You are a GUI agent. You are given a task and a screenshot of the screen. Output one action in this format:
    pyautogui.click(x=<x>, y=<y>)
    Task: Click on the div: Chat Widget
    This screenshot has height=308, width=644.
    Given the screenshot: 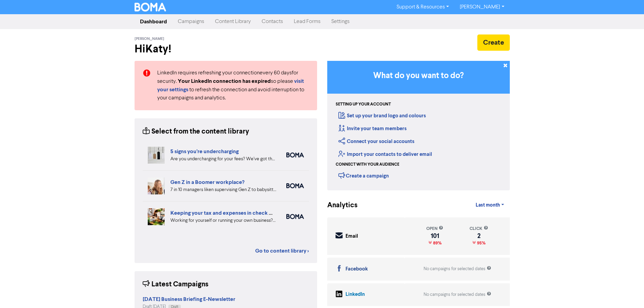 What is the action you would take?
    pyautogui.click(x=627, y=292)
    